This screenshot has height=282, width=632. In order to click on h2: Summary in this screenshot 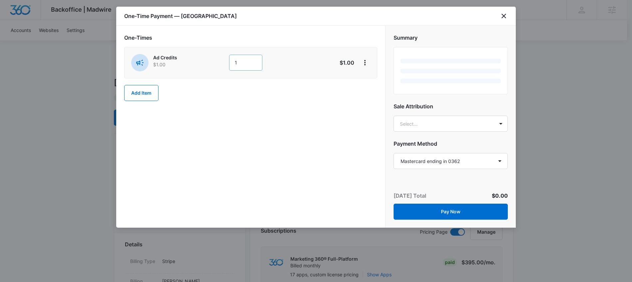, I will do `click(451, 38)`.